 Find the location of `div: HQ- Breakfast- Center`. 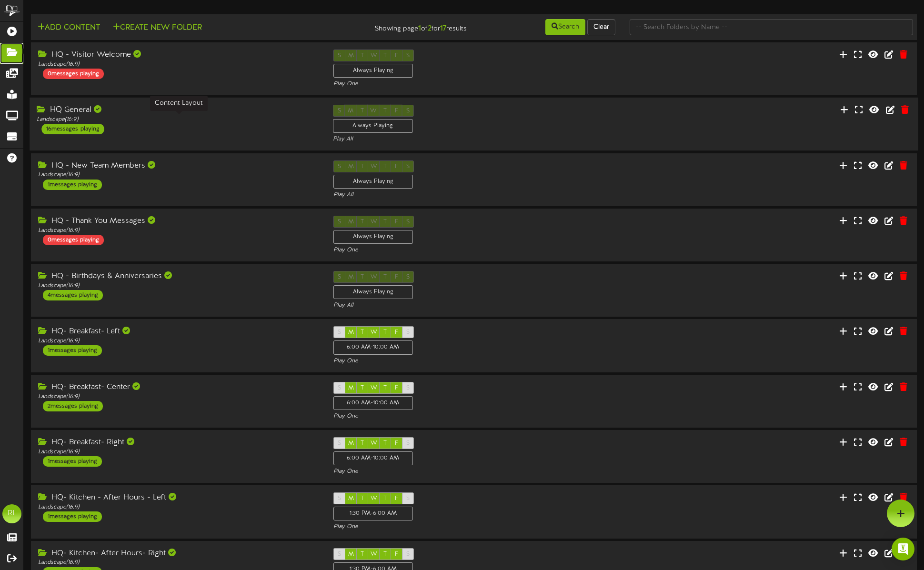

div: HQ- Breakfast- Center is located at coordinates (178, 387).